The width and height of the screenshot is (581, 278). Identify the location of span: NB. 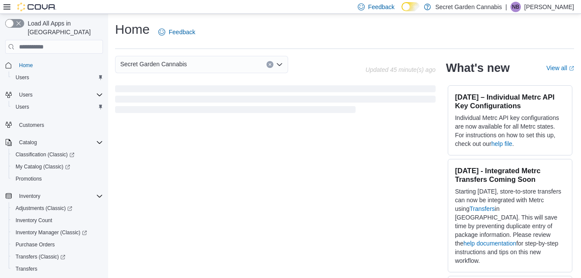
(515, 7).